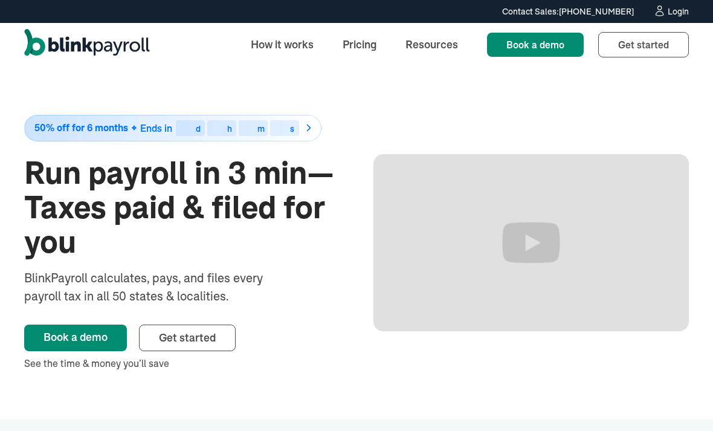  Describe the element at coordinates (81, 127) in the screenshot. I see `span: 50% off for 6 months` at that location.